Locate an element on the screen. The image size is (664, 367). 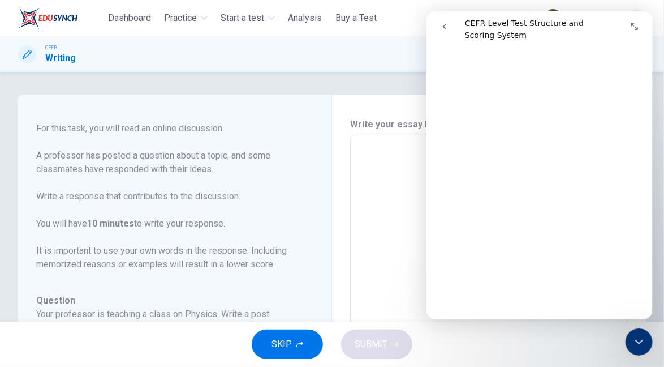
span: Start a test is located at coordinates (243, 18).